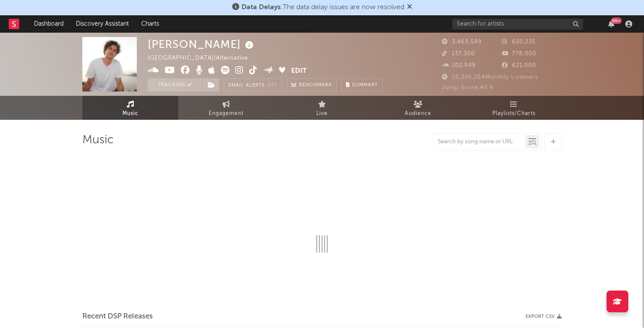 The width and height of the screenshot is (644, 328). Describe the element at coordinates (299, 71) in the screenshot. I see `button: Edit` at that location.